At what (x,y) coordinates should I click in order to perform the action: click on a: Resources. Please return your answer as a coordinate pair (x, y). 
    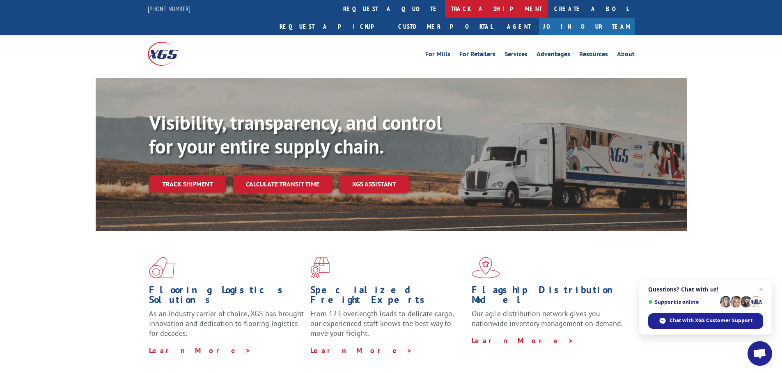
    Looking at the image, I should click on (594, 55).